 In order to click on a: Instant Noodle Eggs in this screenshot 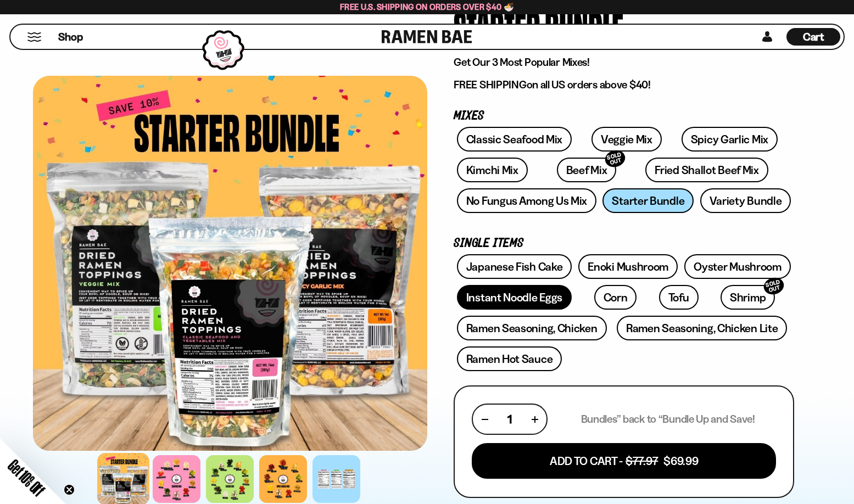, I will do `click(515, 297)`.